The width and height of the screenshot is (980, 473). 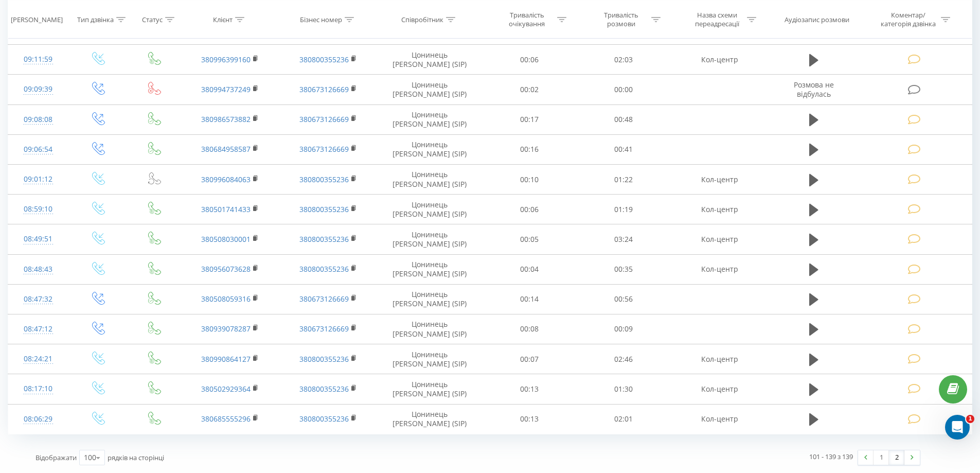 I want to click on td: 00:07, so click(x=529, y=360).